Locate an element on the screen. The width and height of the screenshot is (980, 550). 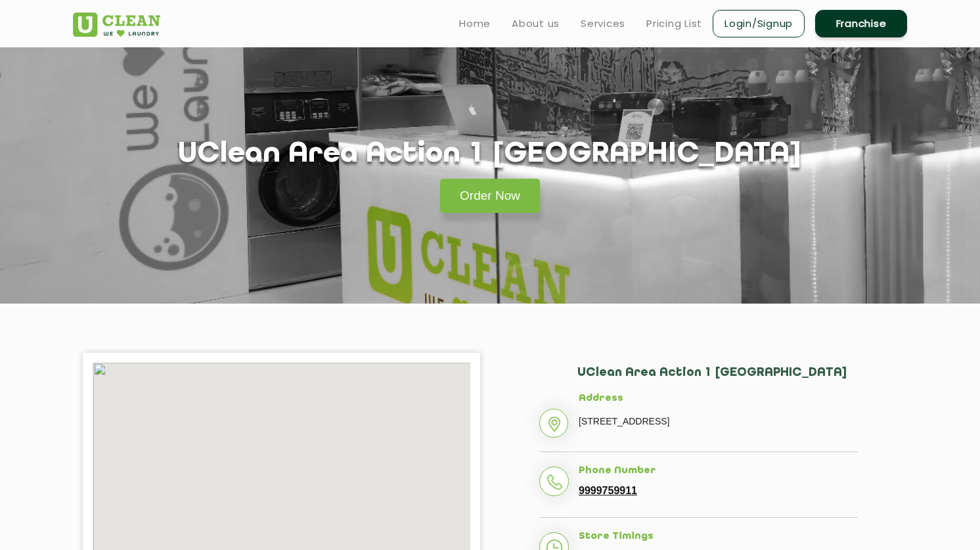
a: Services is located at coordinates (603, 24).